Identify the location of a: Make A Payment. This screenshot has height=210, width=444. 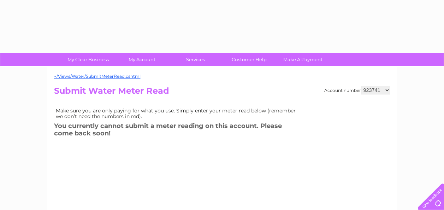
(303, 59).